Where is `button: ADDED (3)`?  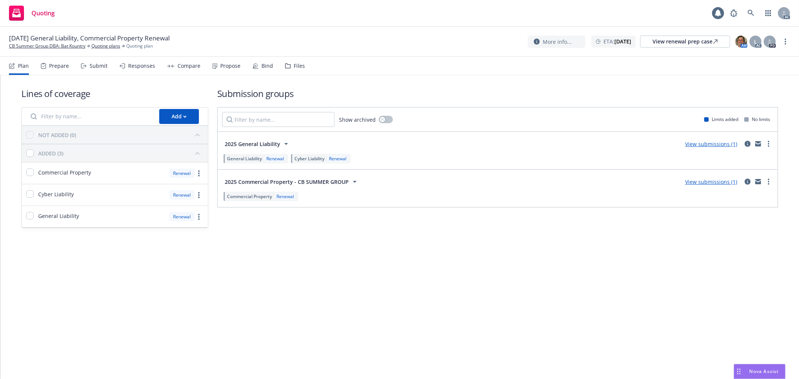
button: ADDED (3) is located at coordinates (121, 153).